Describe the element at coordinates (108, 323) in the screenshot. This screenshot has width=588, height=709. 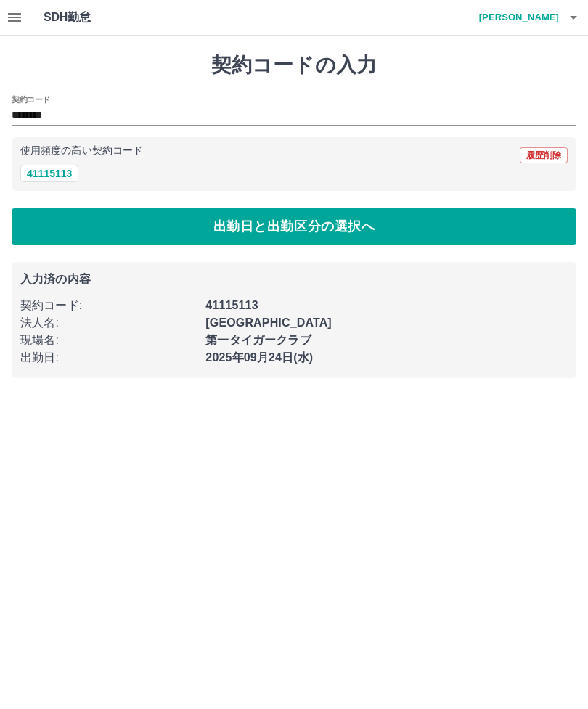
I see `p: 法人名 :` at that location.